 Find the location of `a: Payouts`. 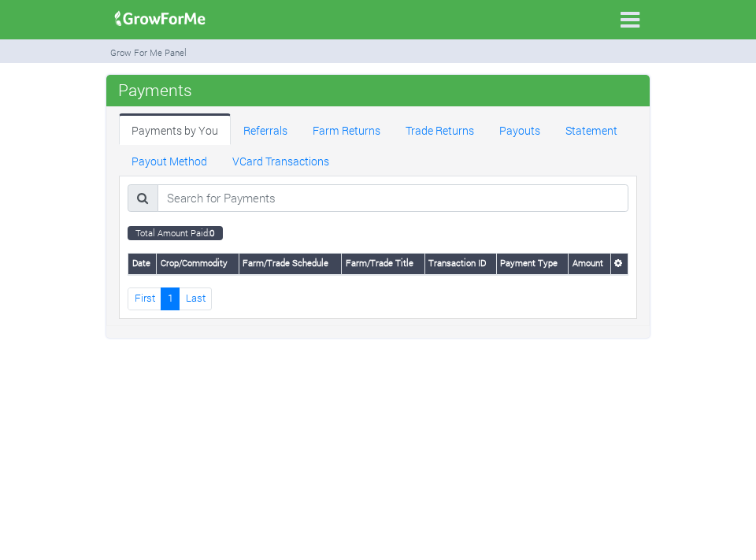

a: Payouts is located at coordinates (520, 129).